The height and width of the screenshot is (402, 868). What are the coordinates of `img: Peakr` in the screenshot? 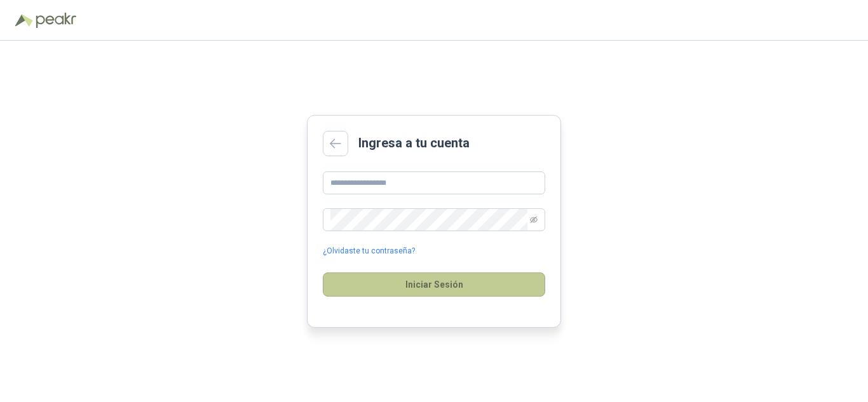 It's located at (56, 20).